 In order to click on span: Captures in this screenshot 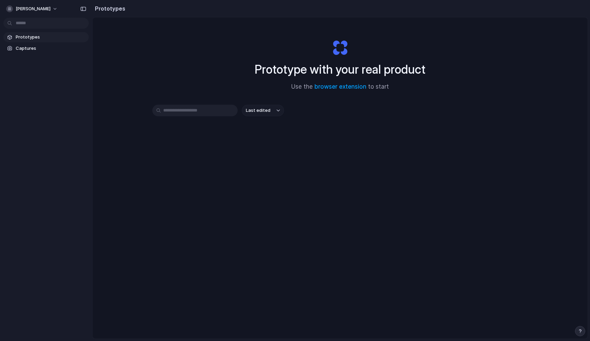, I will do `click(51, 48)`.